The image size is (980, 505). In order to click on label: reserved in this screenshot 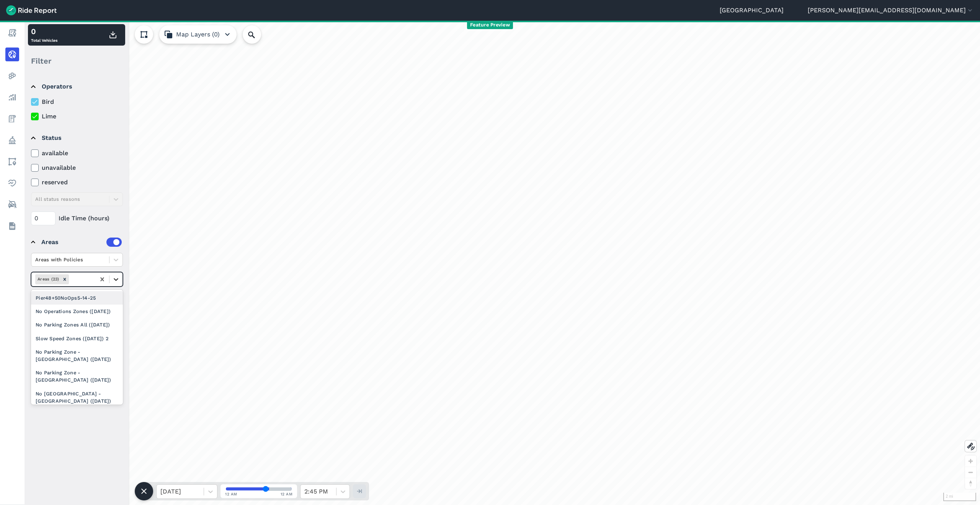, I will do `click(77, 183)`.